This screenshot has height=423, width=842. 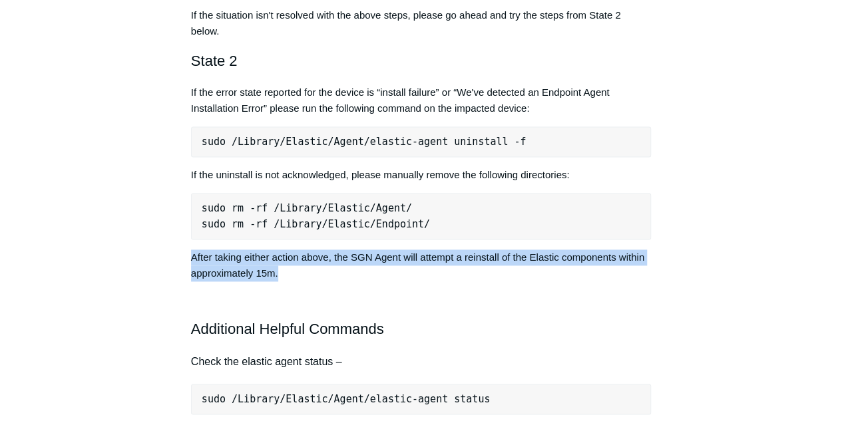 What do you see at coordinates (421, 362) in the screenshot?
I see `h4: Check the elastic agent status –` at bounding box center [421, 362].